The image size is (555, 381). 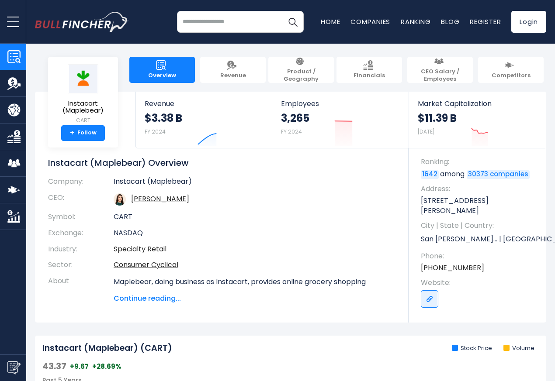 I want to click on a: Home, so click(x=330, y=21).